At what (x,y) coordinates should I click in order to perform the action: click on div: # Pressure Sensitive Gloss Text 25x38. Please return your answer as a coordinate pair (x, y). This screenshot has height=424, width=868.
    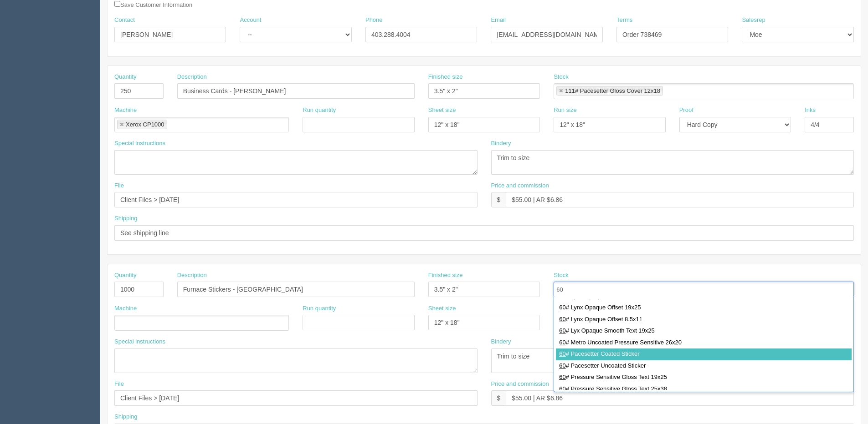
    Looking at the image, I should click on (703, 389).